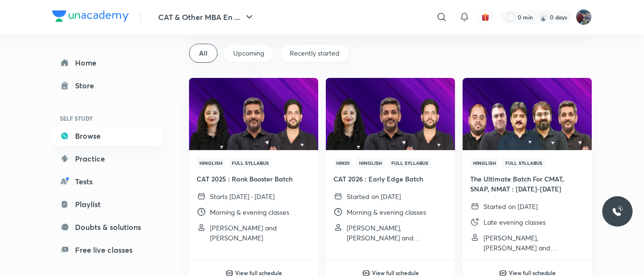 Image resolution: width=644 pixels, height=276 pixels. Describe the element at coordinates (107, 158) in the screenshot. I see `a: Practice` at that location.